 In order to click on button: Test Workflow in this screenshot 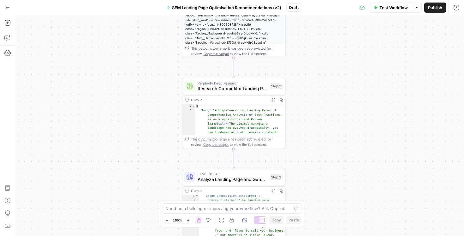, I will do `click(391, 8)`.